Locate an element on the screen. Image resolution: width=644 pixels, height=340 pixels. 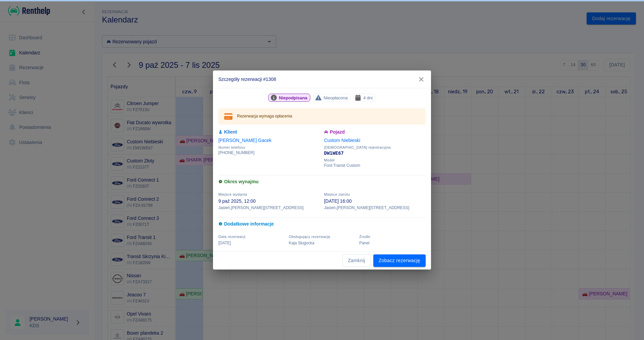
h6: Dodatkowe informacje is located at coordinates (322, 224).